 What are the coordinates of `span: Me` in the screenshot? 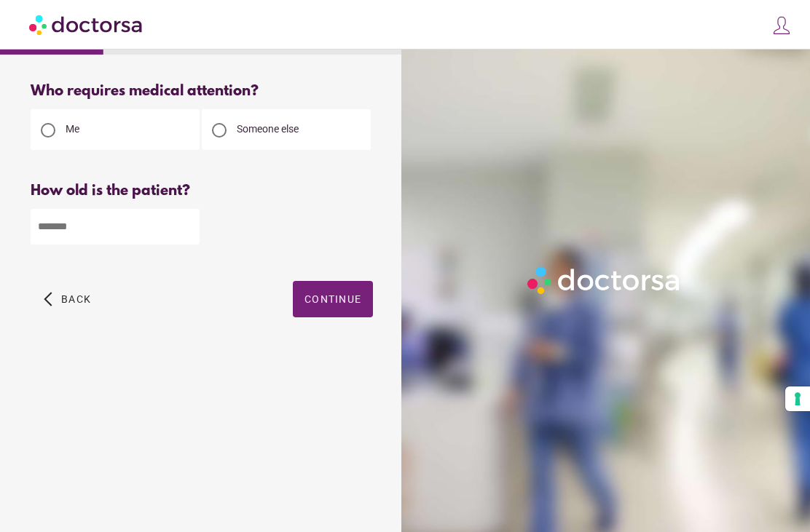 It's located at (72, 129).